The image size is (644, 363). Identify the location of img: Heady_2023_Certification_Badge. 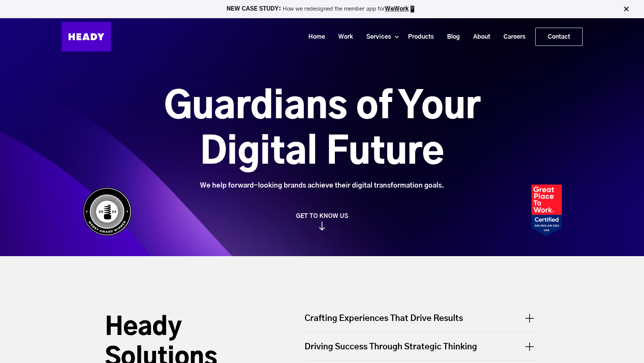
(547, 210).